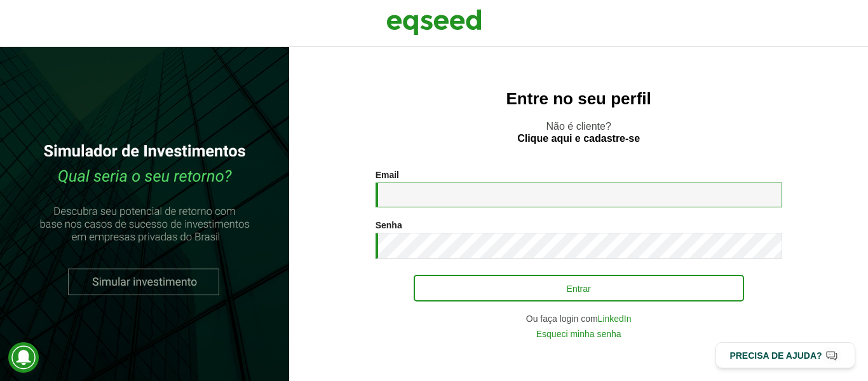 The image size is (868, 381). What do you see at coordinates (389, 225) in the screenshot?
I see `label: Senha` at bounding box center [389, 225].